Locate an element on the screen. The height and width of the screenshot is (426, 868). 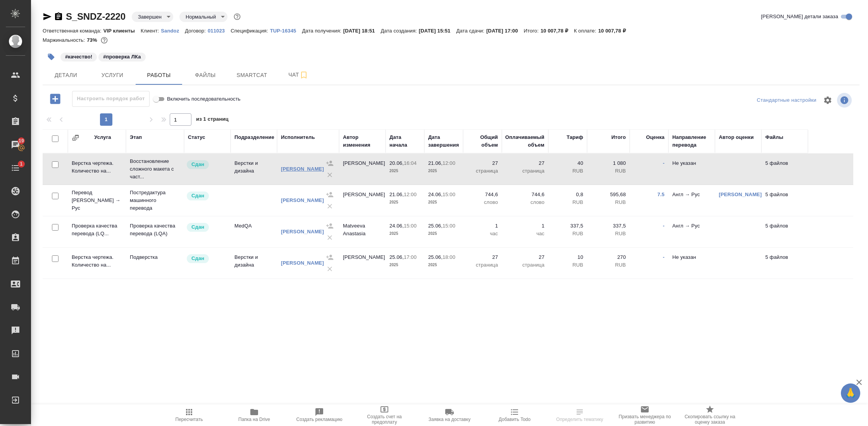
p: 337,5 is located at coordinates (568, 226).